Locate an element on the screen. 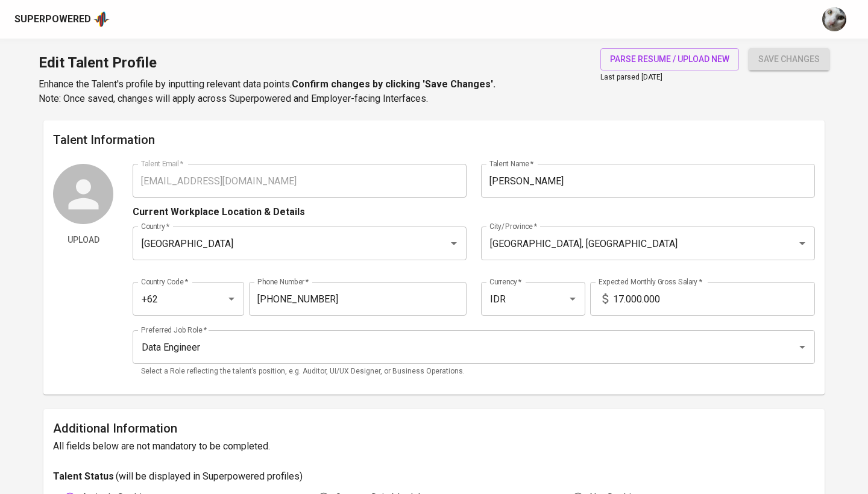  span: parse resume / upload new is located at coordinates (669, 59).